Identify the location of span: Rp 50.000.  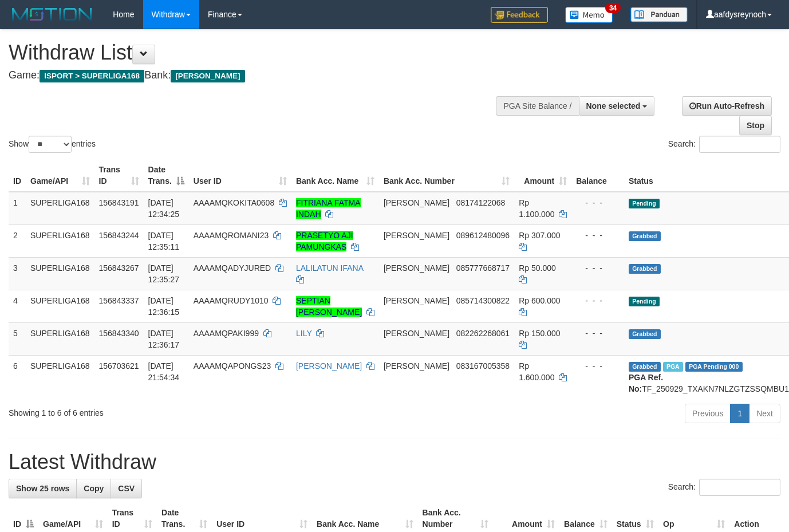
(537, 268).